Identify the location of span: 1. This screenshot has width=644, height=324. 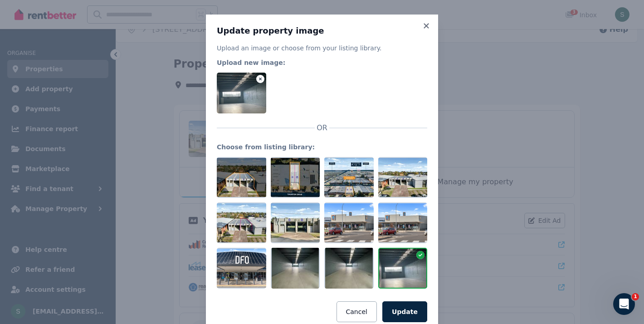
(636, 297).